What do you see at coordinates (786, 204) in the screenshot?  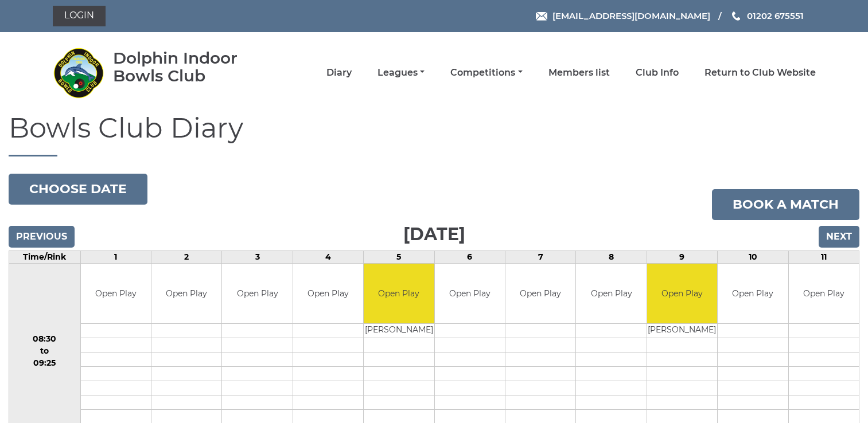 I see `a: Book a match` at bounding box center [786, 204].